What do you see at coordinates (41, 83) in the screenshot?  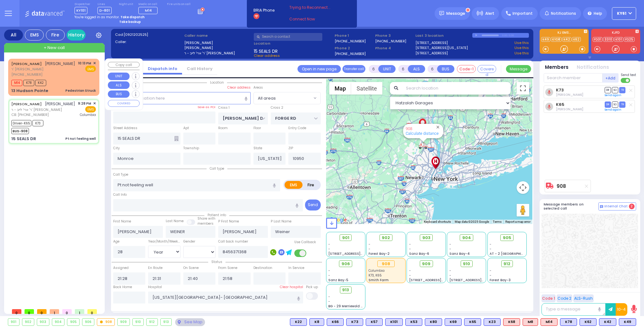 I see `span: K42` at bounding box center [41, 83].